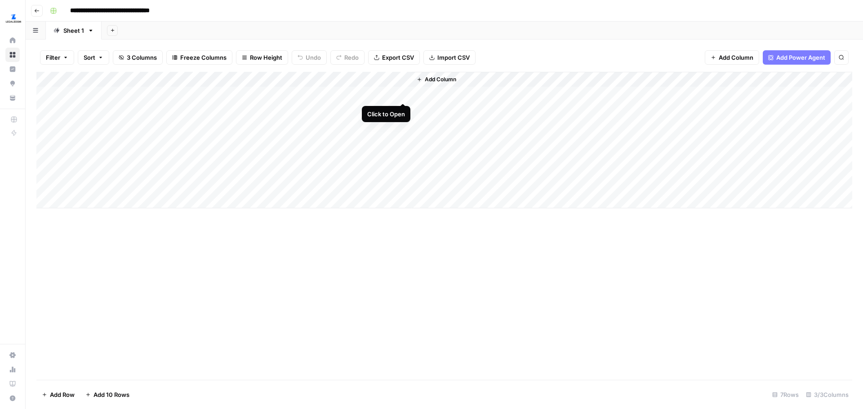 The width and height of the screenshot is (863, 409). Describe the element at coordinates (13, 55) in the screenshot. I see `a: Browse` at that location.